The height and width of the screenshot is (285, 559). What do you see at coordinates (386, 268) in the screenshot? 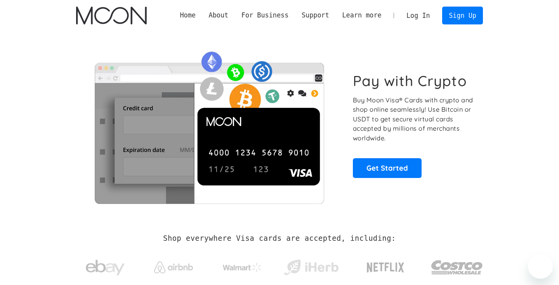
I see `img: Netflix` at bounding box center [386, 268].